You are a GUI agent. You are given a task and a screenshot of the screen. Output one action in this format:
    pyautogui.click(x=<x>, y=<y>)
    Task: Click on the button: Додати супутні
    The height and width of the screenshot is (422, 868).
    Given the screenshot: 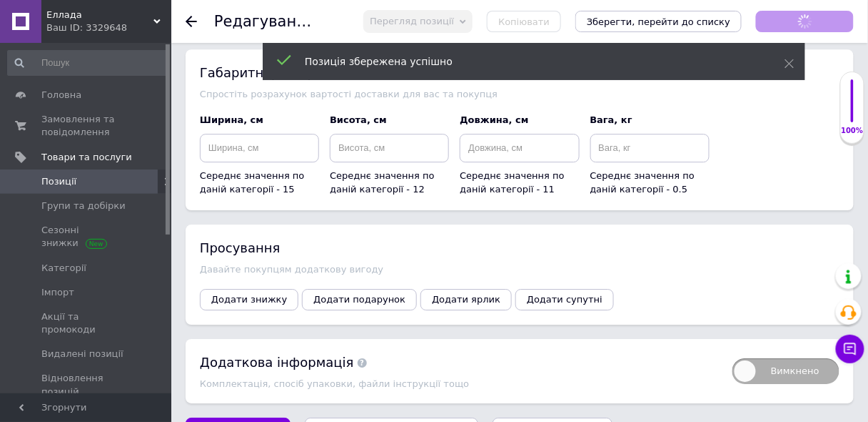 What is the action you would take?
    pyautogui.click(x=564, y=299)
    